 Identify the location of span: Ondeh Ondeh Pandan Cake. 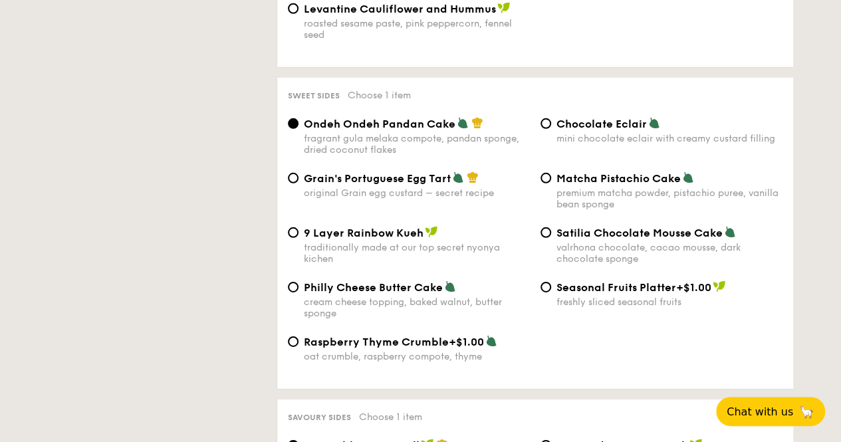
(380, 124).